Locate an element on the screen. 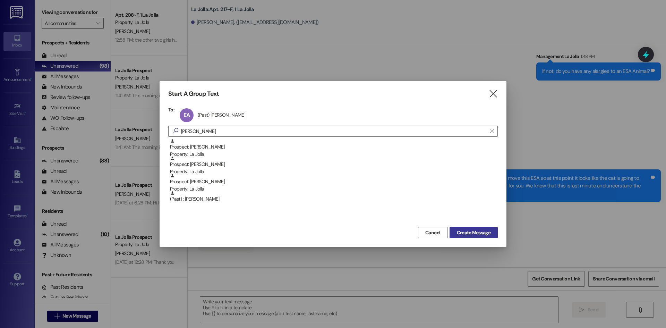 The height and width of the screenshot is (328, 666). h3: To: is located at coordinates (171, 110).